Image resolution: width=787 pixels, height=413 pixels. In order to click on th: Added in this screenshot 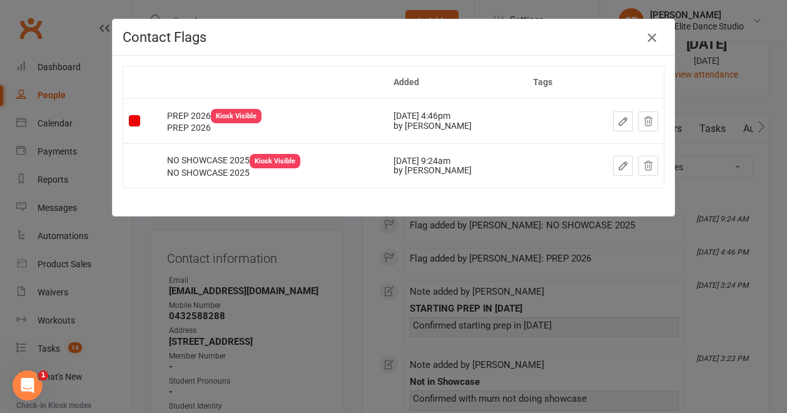, I will do `click(458, 82)`.